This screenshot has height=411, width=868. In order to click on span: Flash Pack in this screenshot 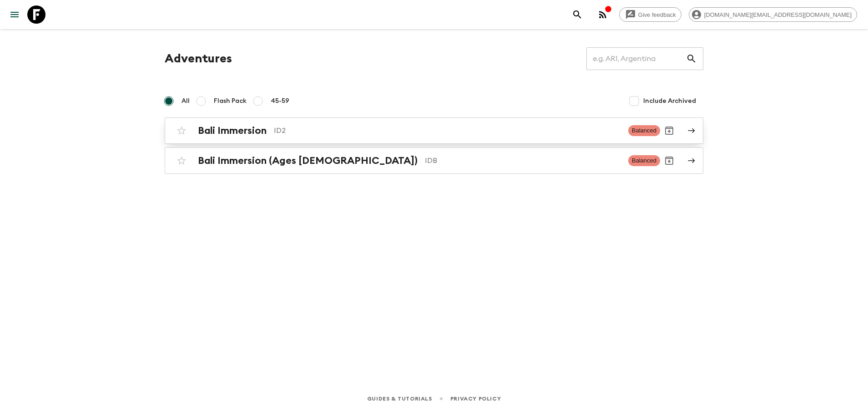, I will do `click(230, 101)`.